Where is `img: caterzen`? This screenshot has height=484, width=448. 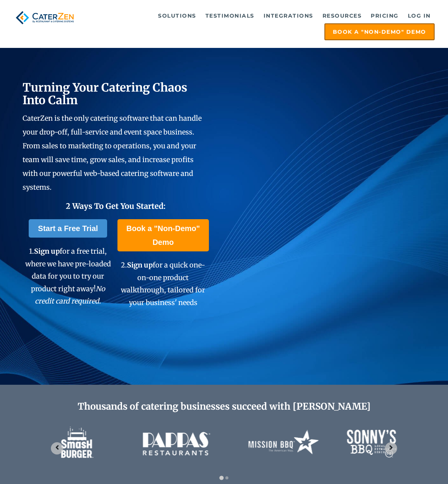
img: caterzen is located at coordinates (45, 18).